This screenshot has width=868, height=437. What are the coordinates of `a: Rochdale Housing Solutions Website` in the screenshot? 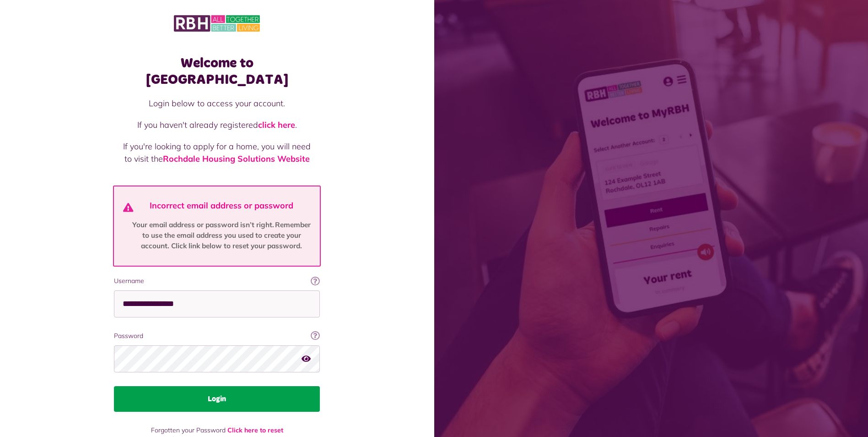 It's located at (236, 159).